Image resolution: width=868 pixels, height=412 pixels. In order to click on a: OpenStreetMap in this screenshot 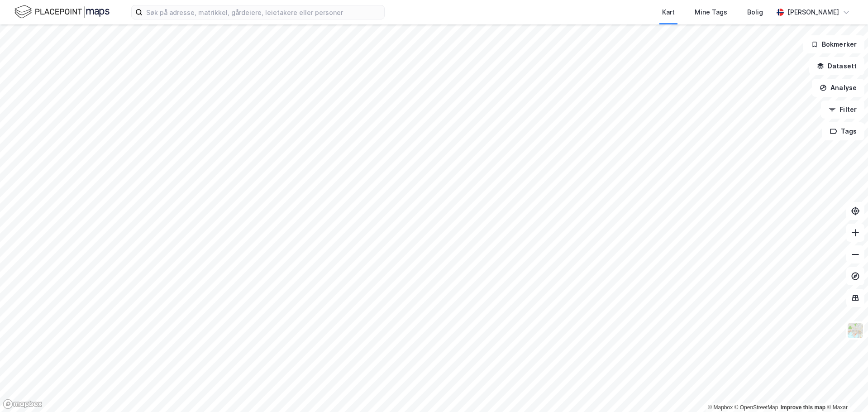, I will do `click(756, 407)`.